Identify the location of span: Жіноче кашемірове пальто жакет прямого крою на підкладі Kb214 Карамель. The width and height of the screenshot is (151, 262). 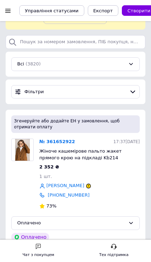
(81, 158).